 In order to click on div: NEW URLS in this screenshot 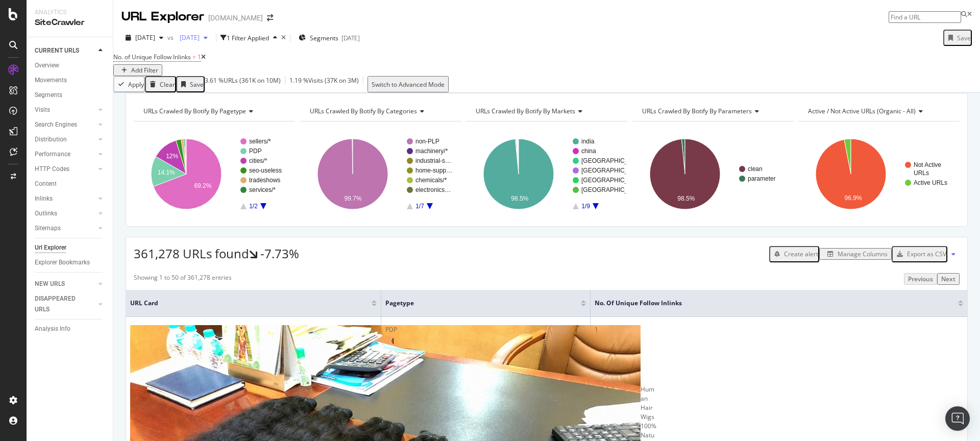, I will do `click(49, 284)`.